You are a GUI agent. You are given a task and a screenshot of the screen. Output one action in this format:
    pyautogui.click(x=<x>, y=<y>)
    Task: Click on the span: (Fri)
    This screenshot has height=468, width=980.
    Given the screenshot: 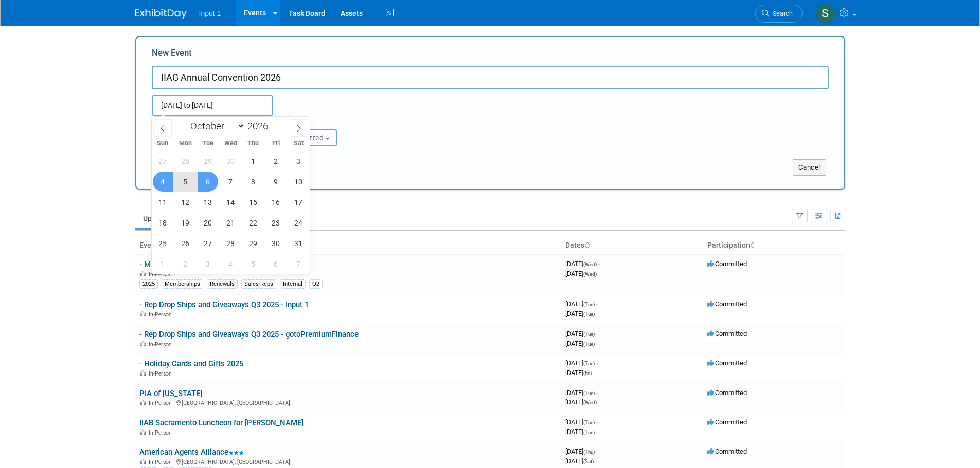 What is the action you would take?
    pyautogui.click(x=587, y=373)
    